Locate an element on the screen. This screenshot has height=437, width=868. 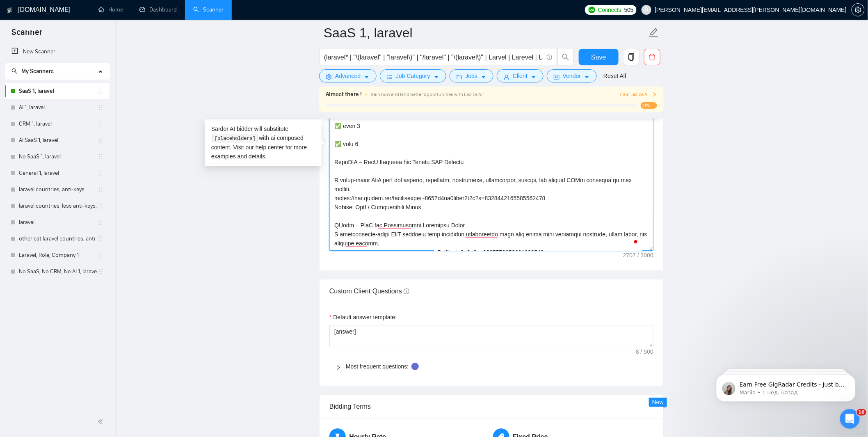
a: setting is located at coordinates (858, 10).